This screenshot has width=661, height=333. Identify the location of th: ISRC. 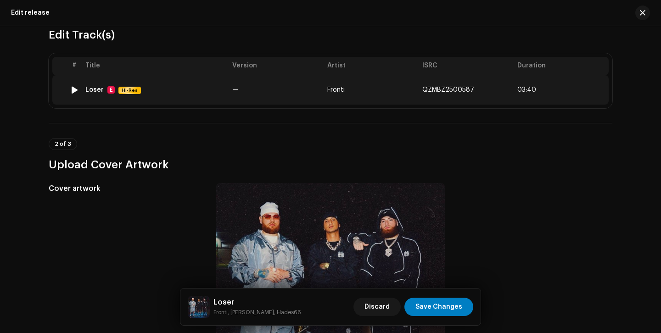
(466, 66).